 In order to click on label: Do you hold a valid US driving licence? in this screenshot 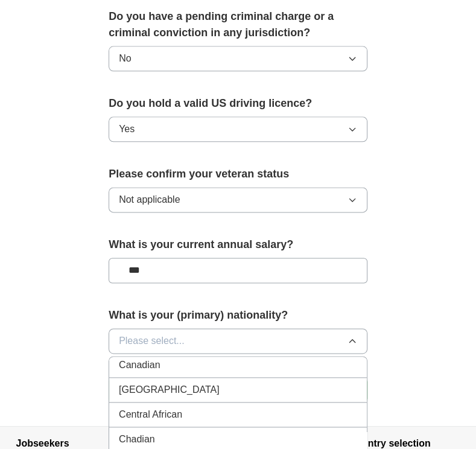, I will do `click(238, 103)`.